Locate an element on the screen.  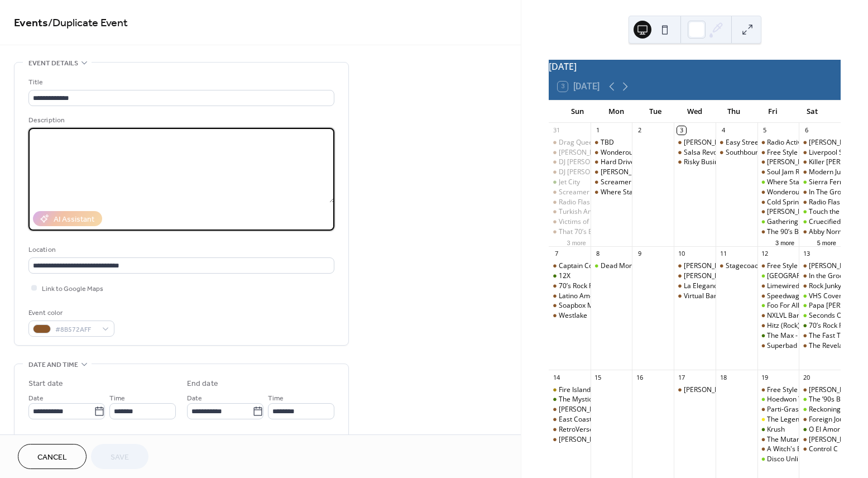
div: Stagecoach )Country) is located at coordinates (759, 266).